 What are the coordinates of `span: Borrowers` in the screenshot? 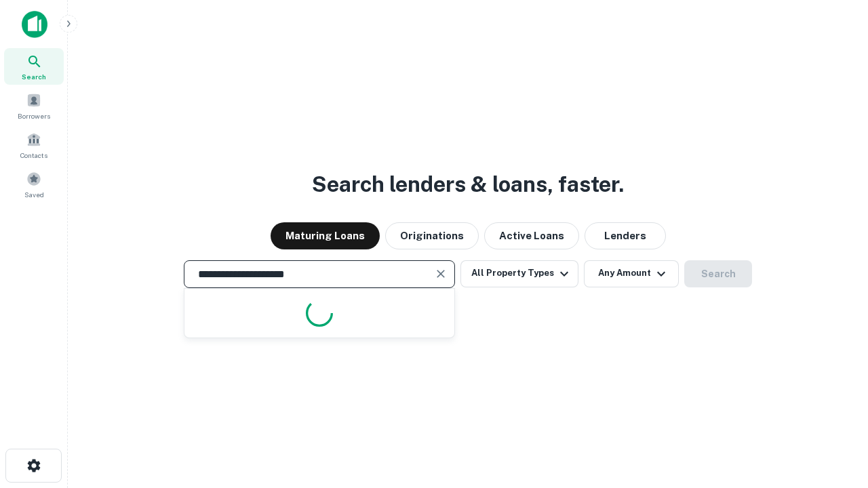 It's located at (34, 116).